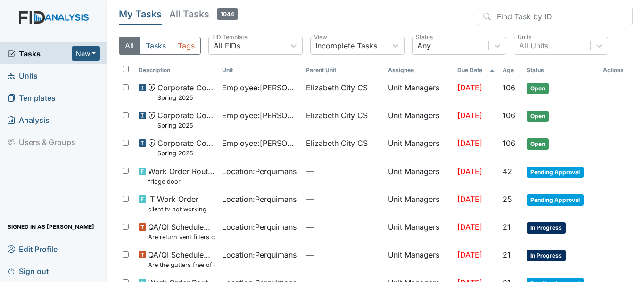 This screenshot has width=644, height=282. I want to click on a: Tasks, so click(40, 53).